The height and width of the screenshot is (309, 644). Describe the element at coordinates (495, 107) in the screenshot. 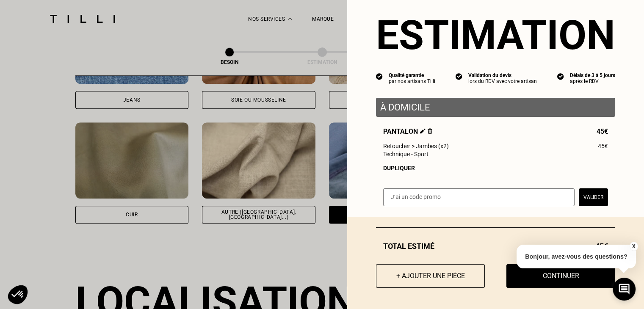

I see `p: À domicile` at that location.